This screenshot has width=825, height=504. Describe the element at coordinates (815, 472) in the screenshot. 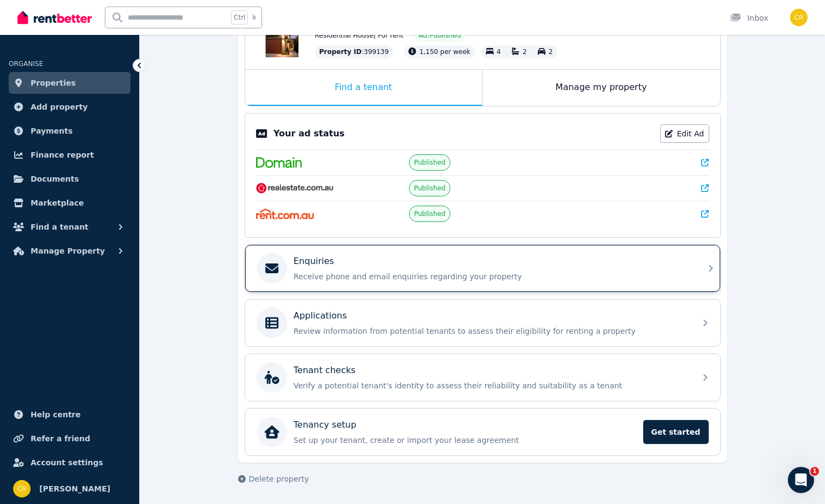

I see `span: 1` at that location.